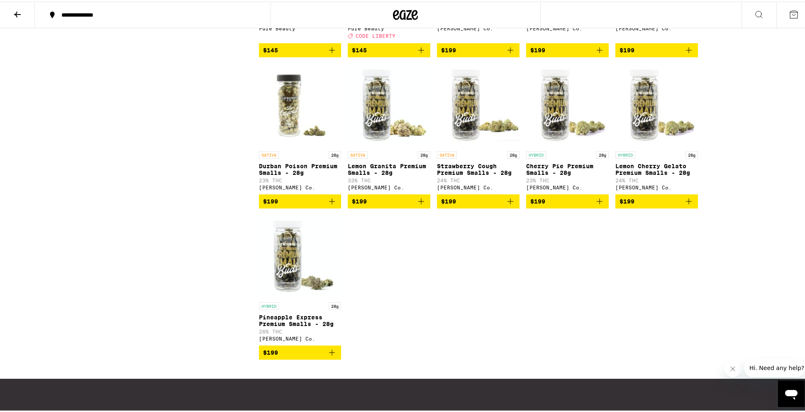 The width and height of the screenshot is (805, 412). What do you see at coordinates (567, 168) in the screenshot?
I see `p: Cherry Pie Premium Smalls - 28g` at bounding box center [567, 168].